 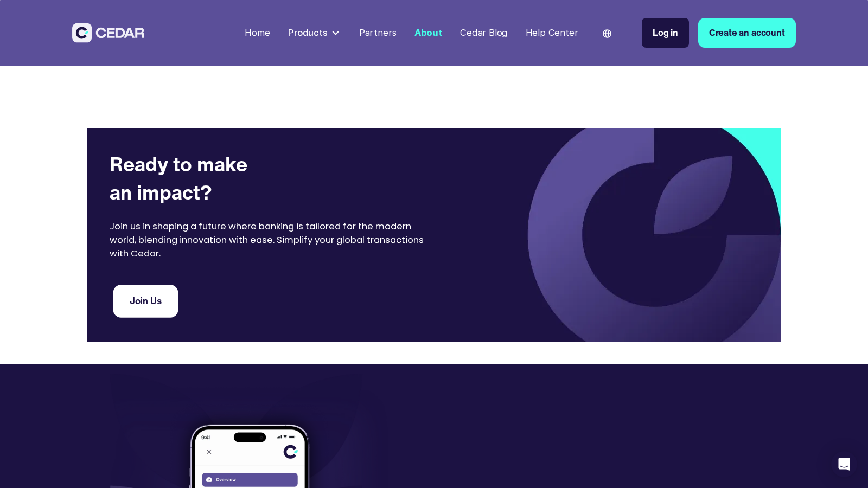 What do you see at coordinates (607, 34) in the screenshot?
I see `img: world icon` at bounding box center [607, 34].